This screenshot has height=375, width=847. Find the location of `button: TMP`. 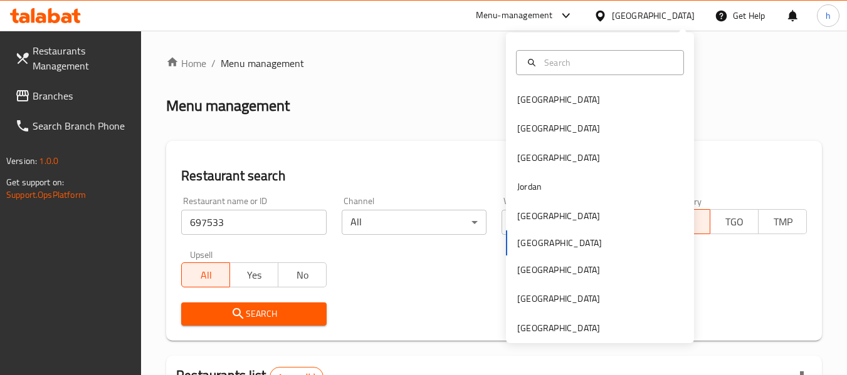

button: TMP is located at coordinates (782, 222).